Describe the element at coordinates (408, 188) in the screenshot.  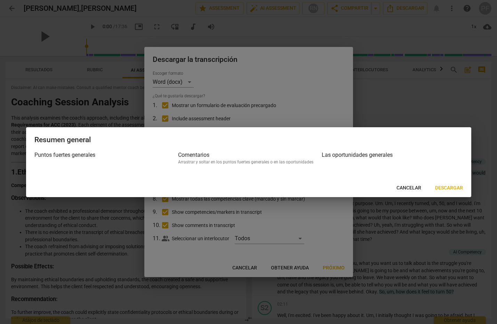
I see `span: Cancelar` at that location.